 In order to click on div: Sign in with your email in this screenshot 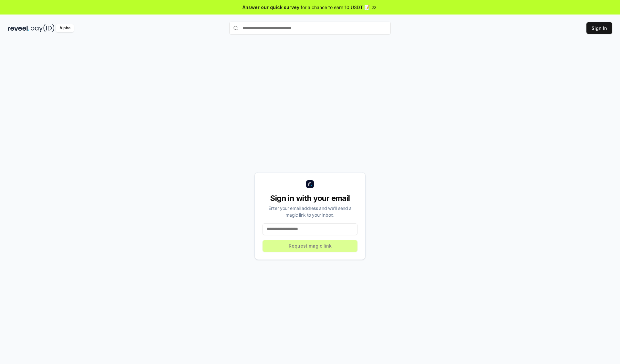, I will do `click(310, 199)`.